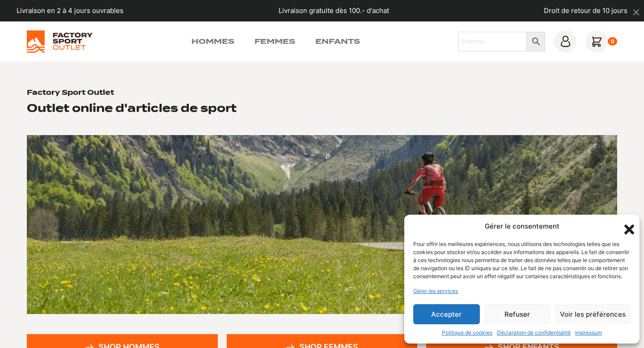 Image resolution: width=644 pixels, height=348 pixels. What do you see at coordinates (517, 313) in the screenshot?
I see `button: Refuser` at bounding box center [517, 313].